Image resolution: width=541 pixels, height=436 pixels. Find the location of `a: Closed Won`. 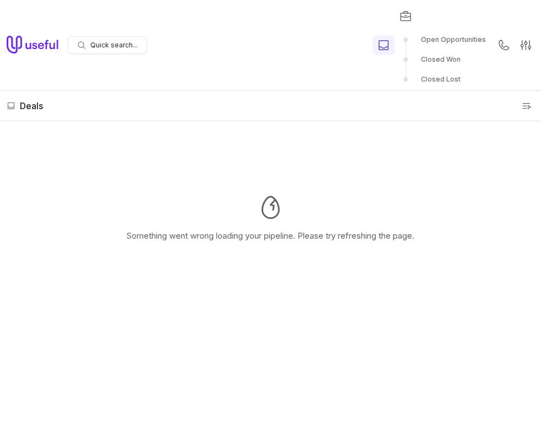

a: Closed Won is located at coordinates (444, 60).